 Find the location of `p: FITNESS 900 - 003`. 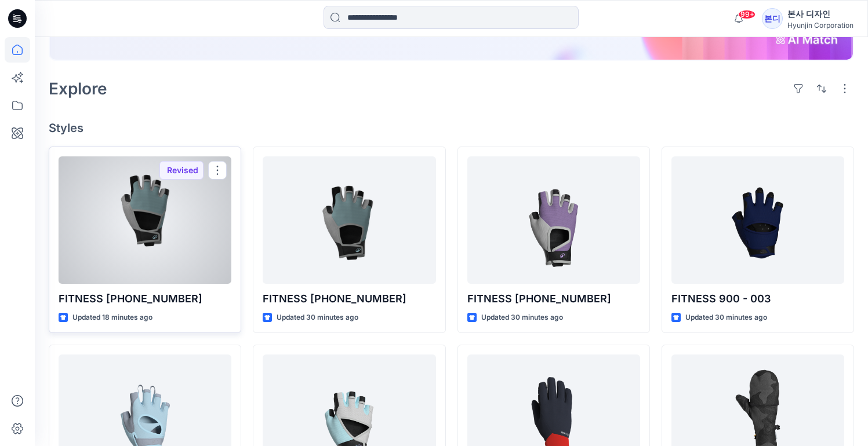

p: FITNESS 900 - 003 is located at coordinates (758, 299).